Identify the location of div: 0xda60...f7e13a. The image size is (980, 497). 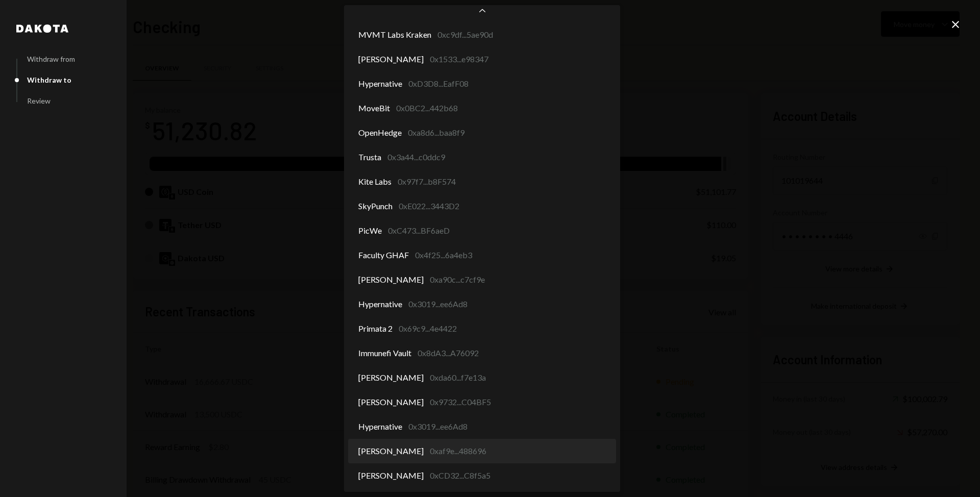
(458, 377).